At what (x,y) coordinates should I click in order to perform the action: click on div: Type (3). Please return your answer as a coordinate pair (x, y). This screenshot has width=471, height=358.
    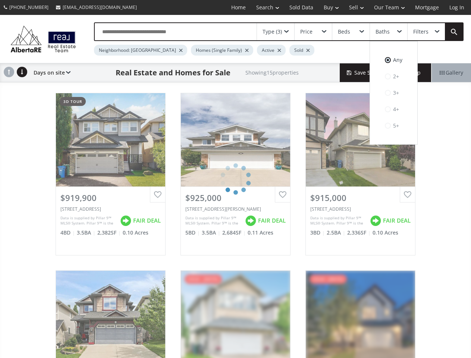
    Looking at the image, I should click on (272, 32).